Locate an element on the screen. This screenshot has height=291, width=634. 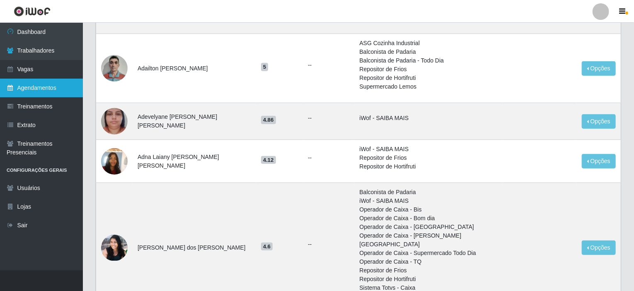
img: 1687096831010.jpeg is located at coordinates (114, 248).